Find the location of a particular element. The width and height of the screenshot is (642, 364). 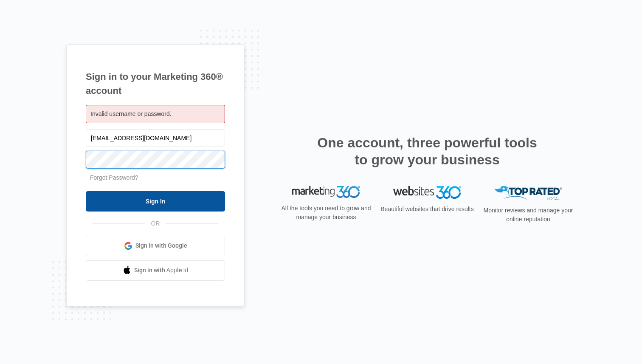

p: All the tools you need to grow and manage your business is located at coordinates (326, 213).